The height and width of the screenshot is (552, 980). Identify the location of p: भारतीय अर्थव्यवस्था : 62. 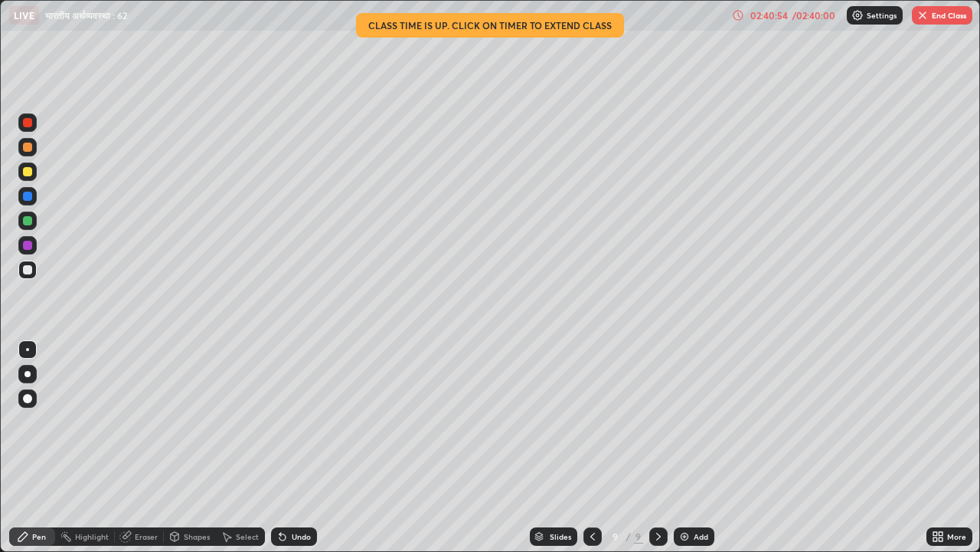
(86, 15).